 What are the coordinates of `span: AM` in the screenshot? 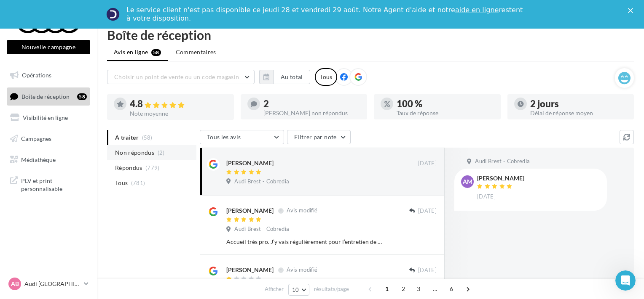 It's located at (467, 182).